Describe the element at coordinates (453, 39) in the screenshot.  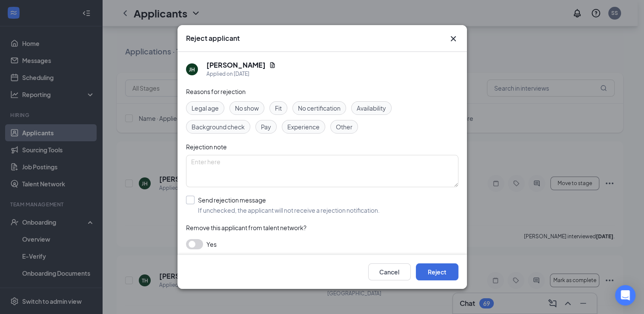
I see `svg: Cross` at that location.